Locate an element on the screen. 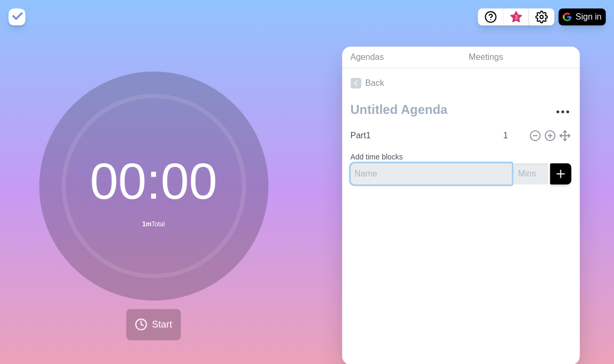 This screenshot has height=364, width=614. button: More is located at coordinates (563, 112).